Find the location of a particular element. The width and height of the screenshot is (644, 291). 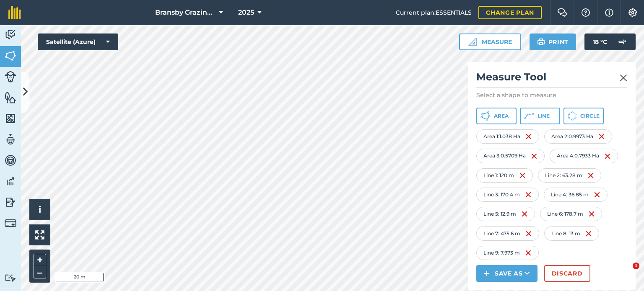

span: Line is located at coordinates (543, 116).